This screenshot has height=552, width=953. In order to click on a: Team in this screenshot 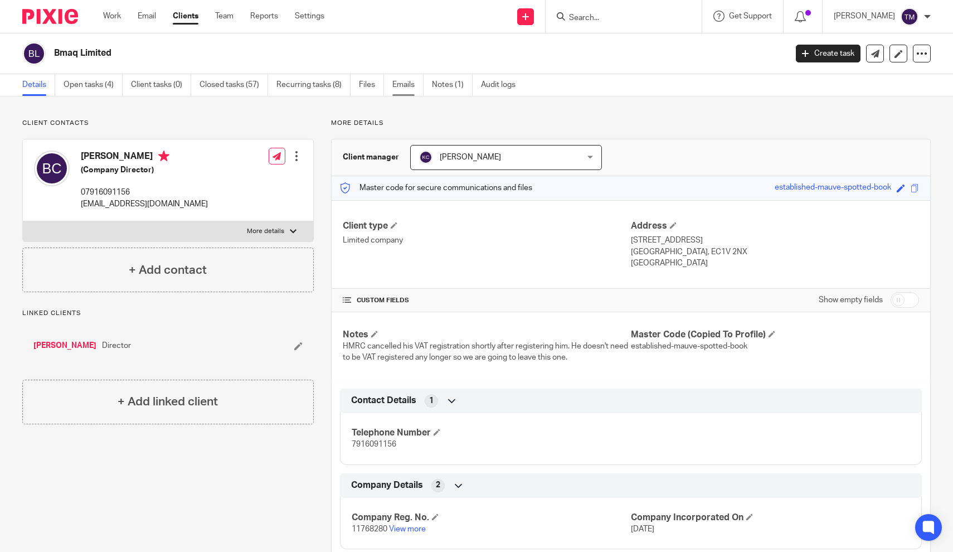, I will do `click(224, 16)`.